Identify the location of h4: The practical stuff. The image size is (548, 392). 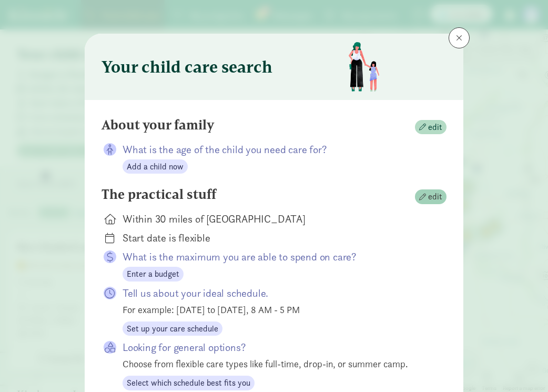
(159, 194).